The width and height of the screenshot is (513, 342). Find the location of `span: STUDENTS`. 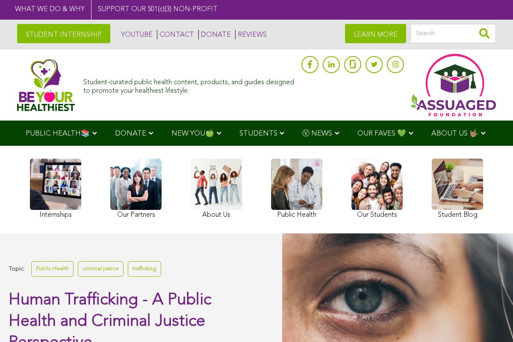

span: STUDENTS is located at coordinates (258, 134).